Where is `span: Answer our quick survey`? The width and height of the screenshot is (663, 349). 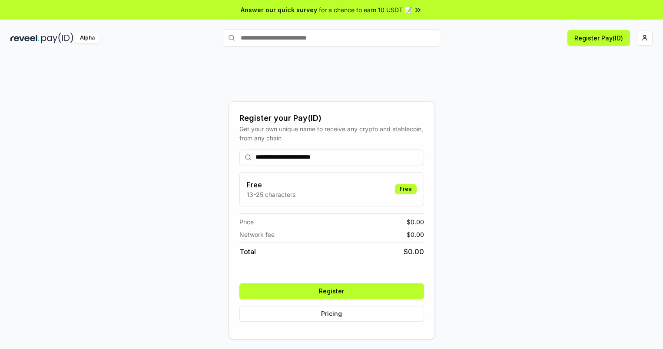 span: Answer our quick survey is located at coordinates (279, 10).